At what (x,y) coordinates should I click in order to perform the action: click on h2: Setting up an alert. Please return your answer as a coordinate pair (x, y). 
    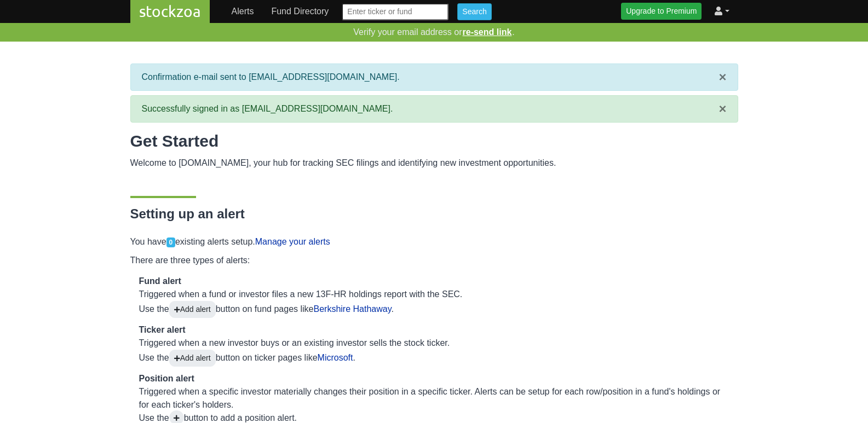
    Looking at the image, I should click on (434, 214).